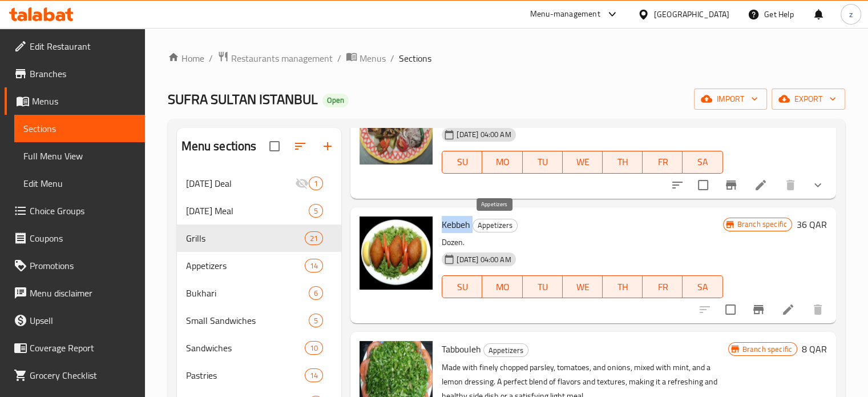 The image size is (868, 397). Describe the element at coordinates (396, 128) in the screenshot. I see `img: Bbq Fish Sherry` at that location.